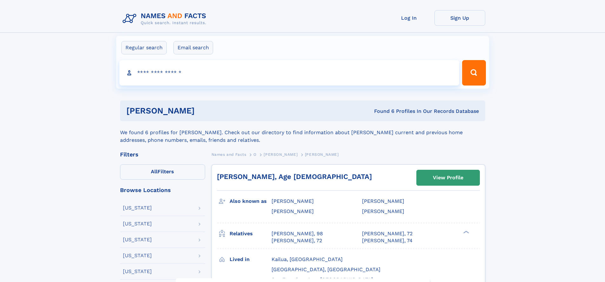  Describe the element at coordinates (251, 233) in the screenshot. I see `h3: Relatives` at that location.